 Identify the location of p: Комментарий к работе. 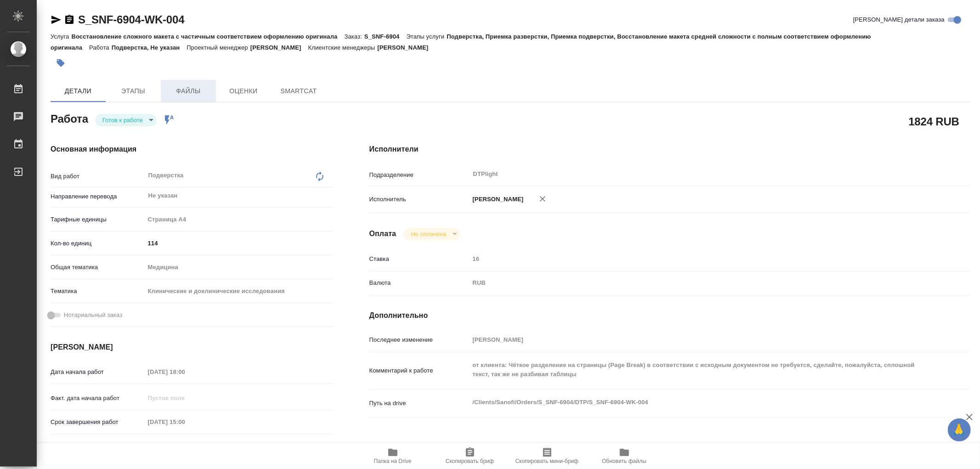
(419, 371).